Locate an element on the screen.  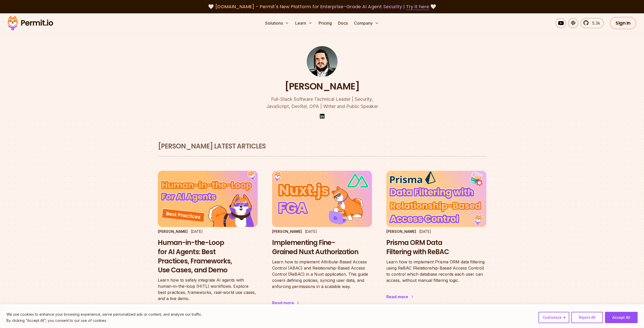
button: Reject All is located at coordinates (587, 318).